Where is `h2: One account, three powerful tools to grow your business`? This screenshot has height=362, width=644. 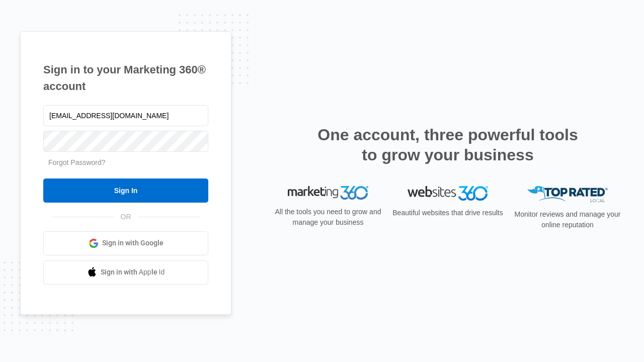
h2: One account, three powerful tools to grow your business is located at coordinates (448, 145).